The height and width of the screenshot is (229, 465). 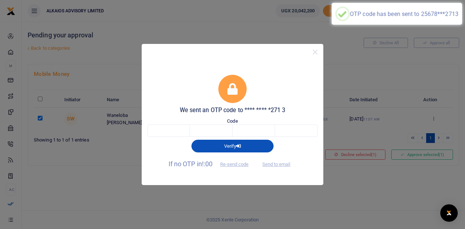 What do you see at coordinates (232, 121) in the screenshot?
I see `label: Code` at bounding box center [232, 121].